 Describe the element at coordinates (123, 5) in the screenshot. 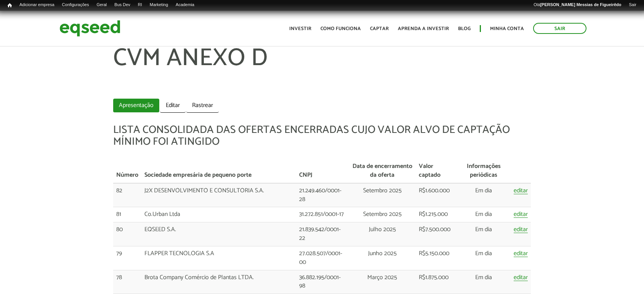

I see `a: Bus Dev` at that location.